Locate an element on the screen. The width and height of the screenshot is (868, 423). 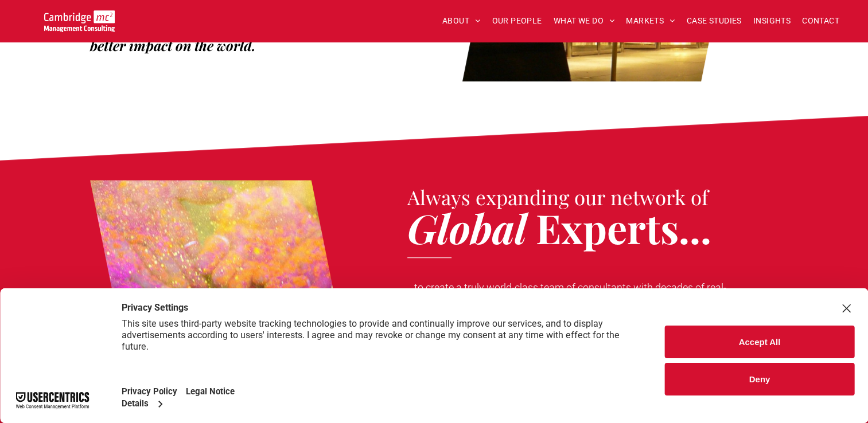
a: Your Business Transformed | Cambridge Management Consulting is located at coordinates (79, 18).